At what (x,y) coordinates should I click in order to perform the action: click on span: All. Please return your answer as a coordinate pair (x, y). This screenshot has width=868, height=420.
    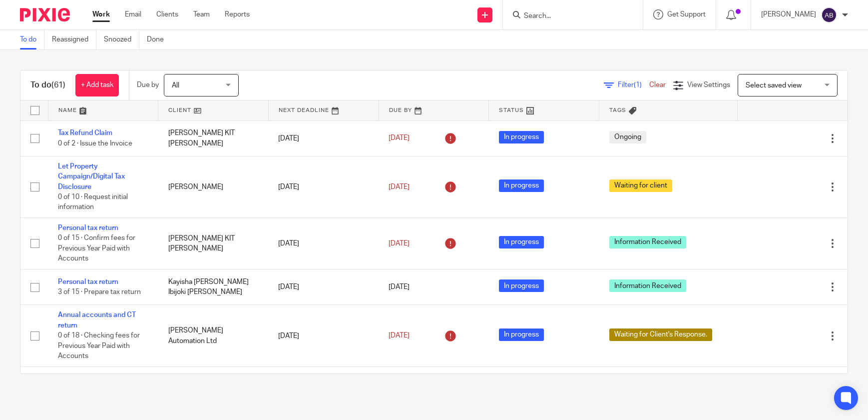
    Looking at the image, I should click on (175, 85).